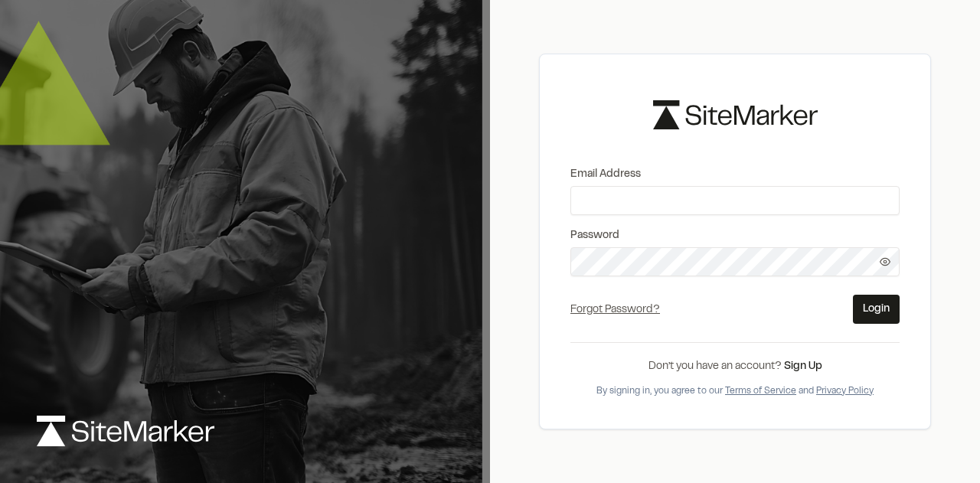 The height and width of the screenshot is (483, 980). What do you see at coordinates (760, 391) in the screenshot?
I see `button: Terms of Service` at bounding box center [760, 391].